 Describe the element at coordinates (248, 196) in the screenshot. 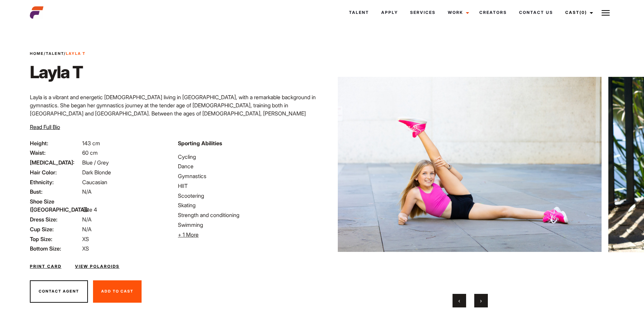

I see `li: Scootering` at that location.